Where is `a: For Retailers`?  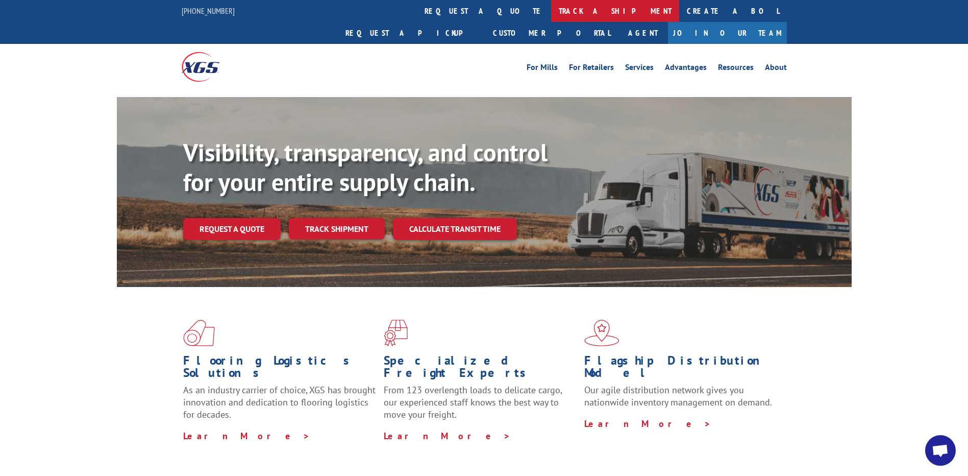
a: For Retailers is located at coordinates (591, 69).